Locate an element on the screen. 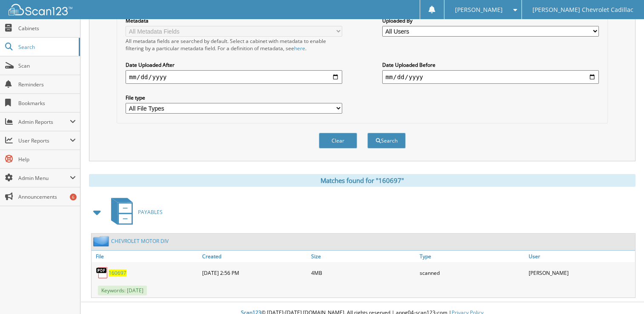  div: Matches found for "160697" is located at coordinates (362, 180).